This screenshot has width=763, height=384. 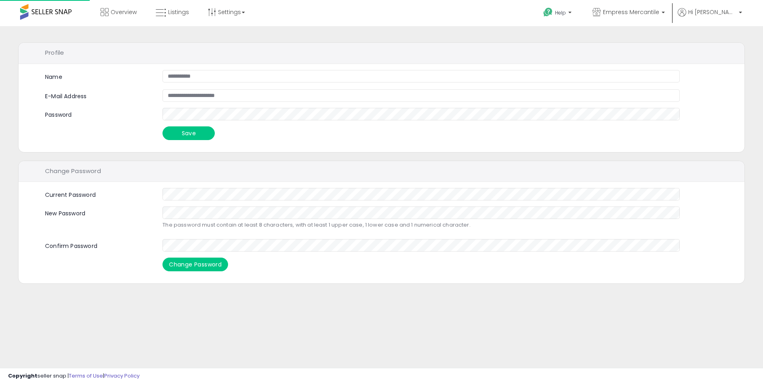 I want to click on span: Listings, so click(x=179, y=12).